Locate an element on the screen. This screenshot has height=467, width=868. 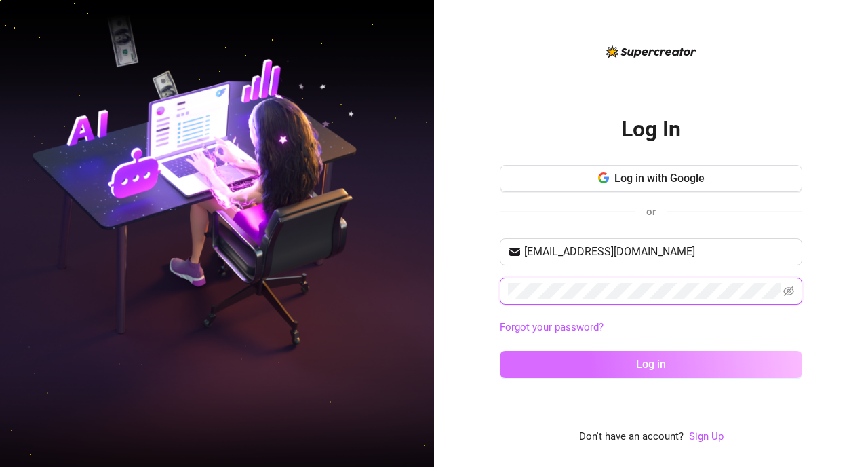
span: Log in is located at coordinates (651, 364).